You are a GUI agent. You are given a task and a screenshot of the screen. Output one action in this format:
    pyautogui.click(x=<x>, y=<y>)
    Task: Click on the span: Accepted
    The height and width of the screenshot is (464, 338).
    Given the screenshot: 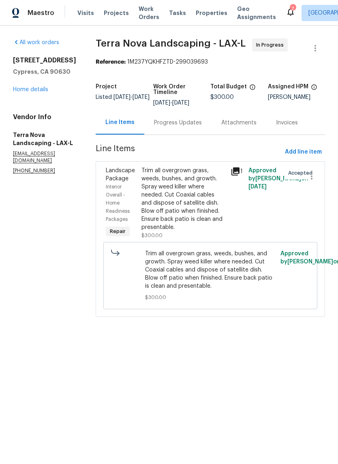 What is the action you would take?
    pyautogui.click(x=302, y=173)
    